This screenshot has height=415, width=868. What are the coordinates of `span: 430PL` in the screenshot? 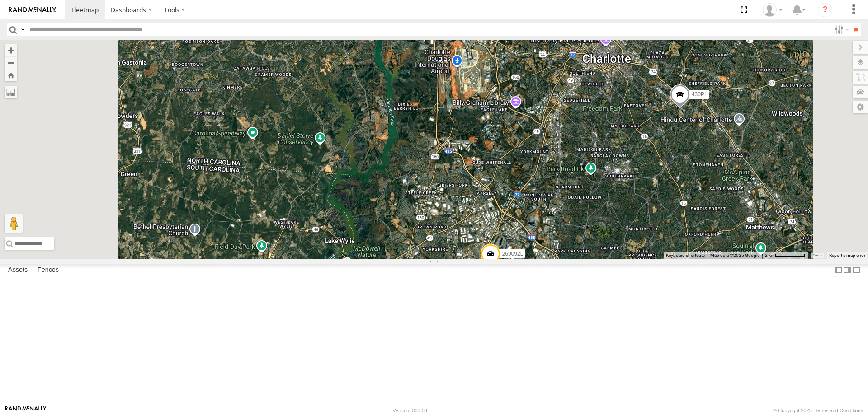 It's located at (699, 94).